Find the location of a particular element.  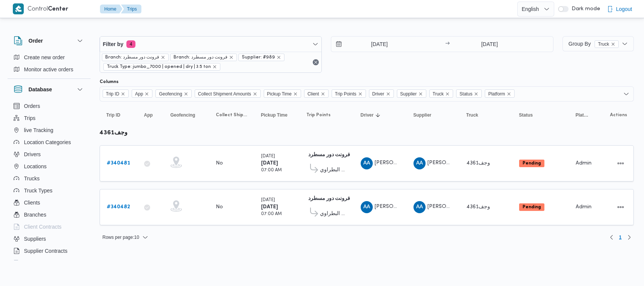

span: Locations is located at coordinates (36, 167).